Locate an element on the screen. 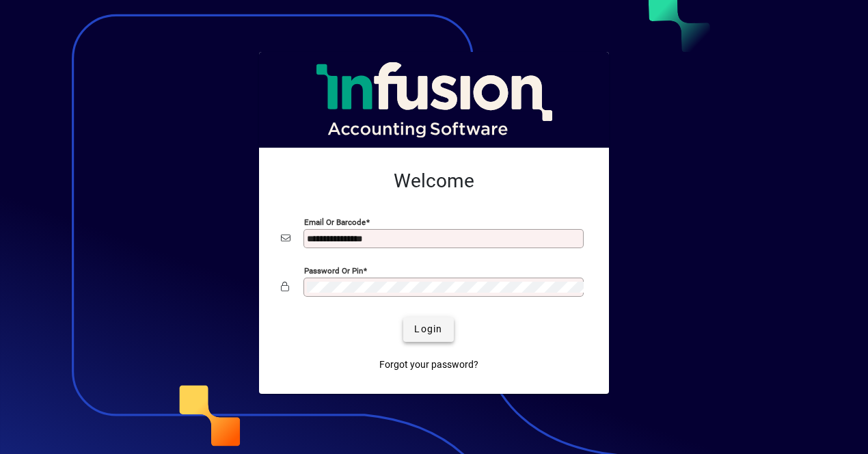  a: Forgot your password? is located at coordinates (428, 365).